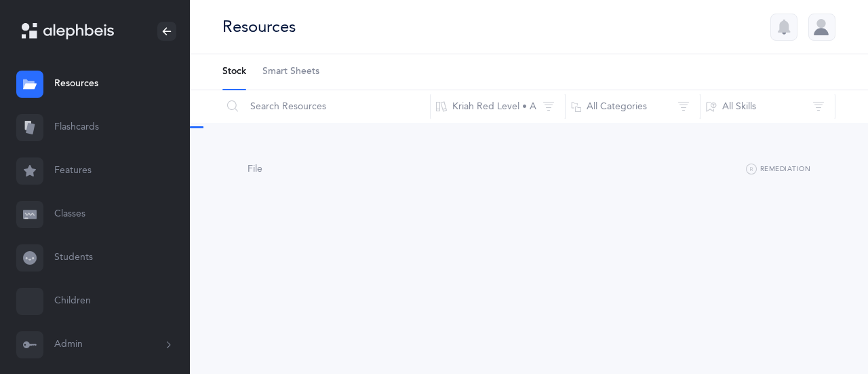  I want to click on div: Resources, so click(259, 27).